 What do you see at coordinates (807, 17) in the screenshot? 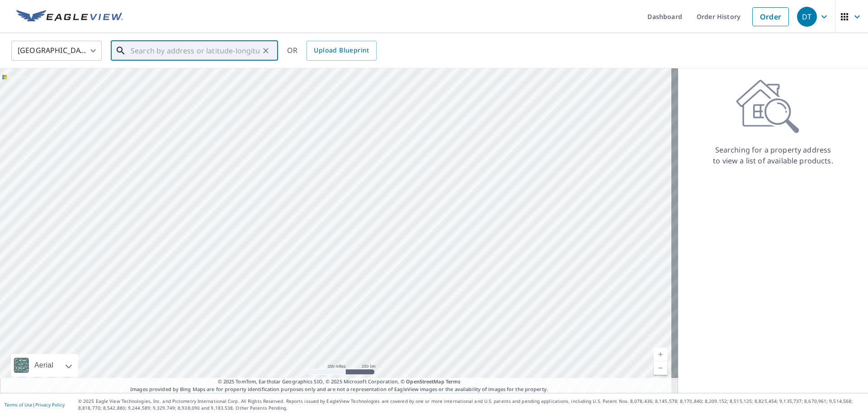
I see `div: DT` at bounding box center [807, 17].